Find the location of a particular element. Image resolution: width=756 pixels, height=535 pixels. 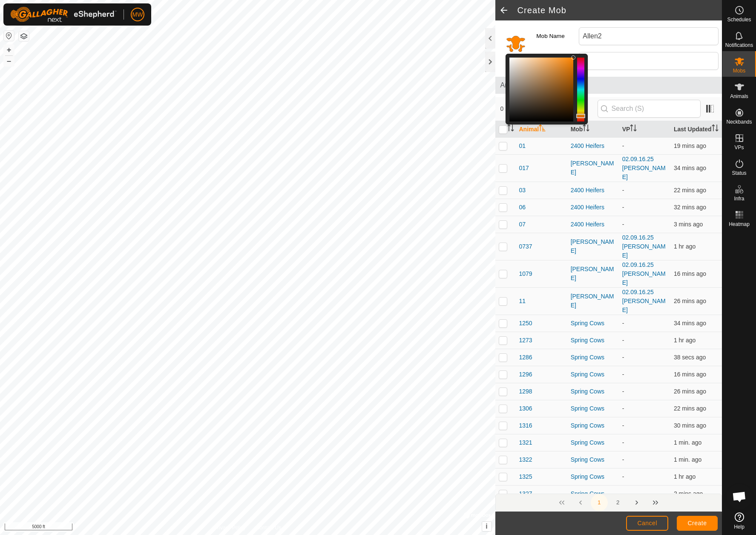

span: 26 Sep 2025 at 3:51 pm is located at coordinates (690, 374).